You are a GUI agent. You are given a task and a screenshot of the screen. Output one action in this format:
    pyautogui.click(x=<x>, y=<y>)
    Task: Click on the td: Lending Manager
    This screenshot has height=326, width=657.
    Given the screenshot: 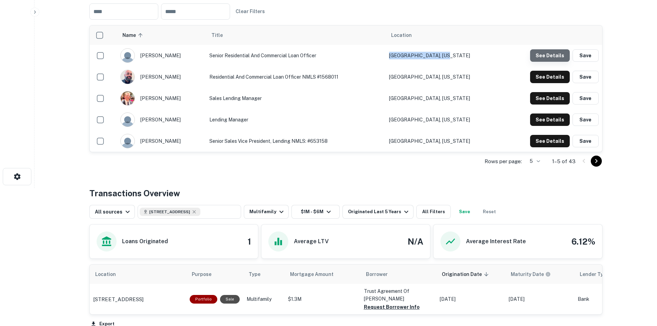 What is the action you would take?
    pyautogui.click(x=295, y=120)
    